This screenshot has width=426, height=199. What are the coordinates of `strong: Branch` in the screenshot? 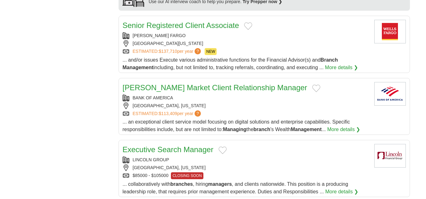 It's located at (329, 60).